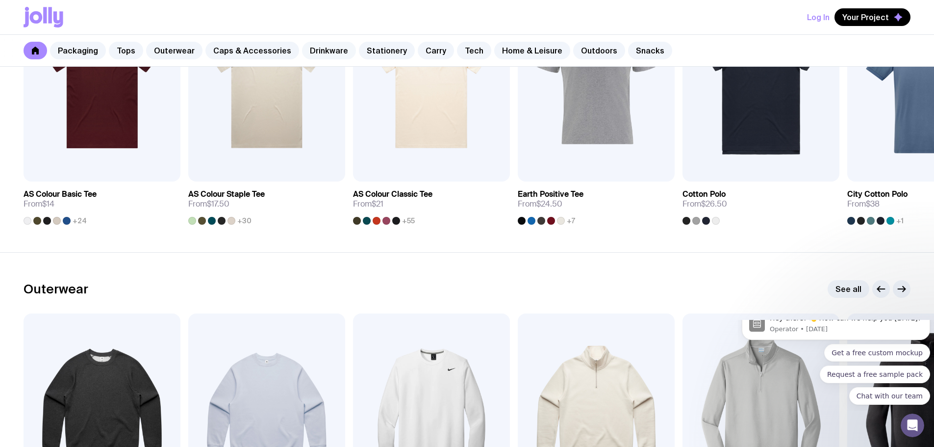  I want to click on a: Outdoors, so click(599, 50).